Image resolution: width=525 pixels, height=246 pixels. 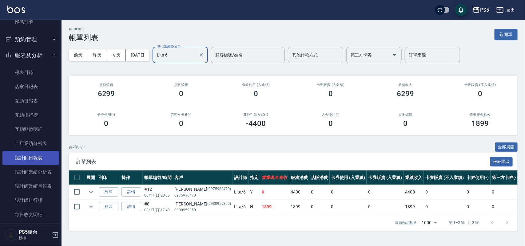 What do you see at coordinates (158, 210) in the screenshot?
I see `p: 08/17 (日) 17:49` at bounding box center [158, 210].